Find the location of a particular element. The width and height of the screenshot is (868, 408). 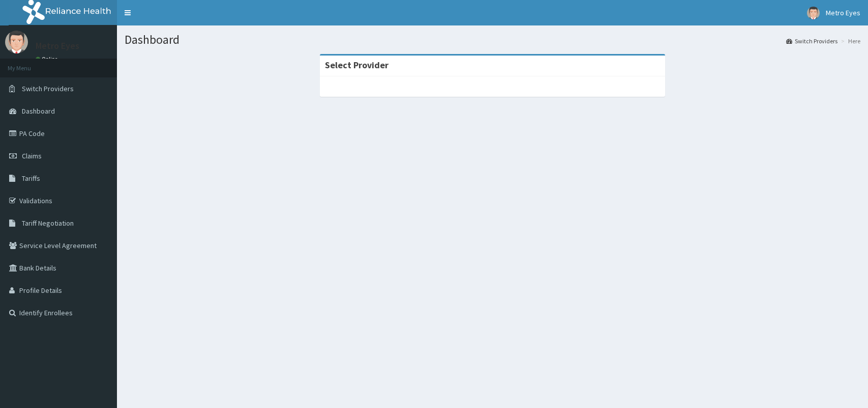

a: Switch Providers is located at coordinates (812, 41).